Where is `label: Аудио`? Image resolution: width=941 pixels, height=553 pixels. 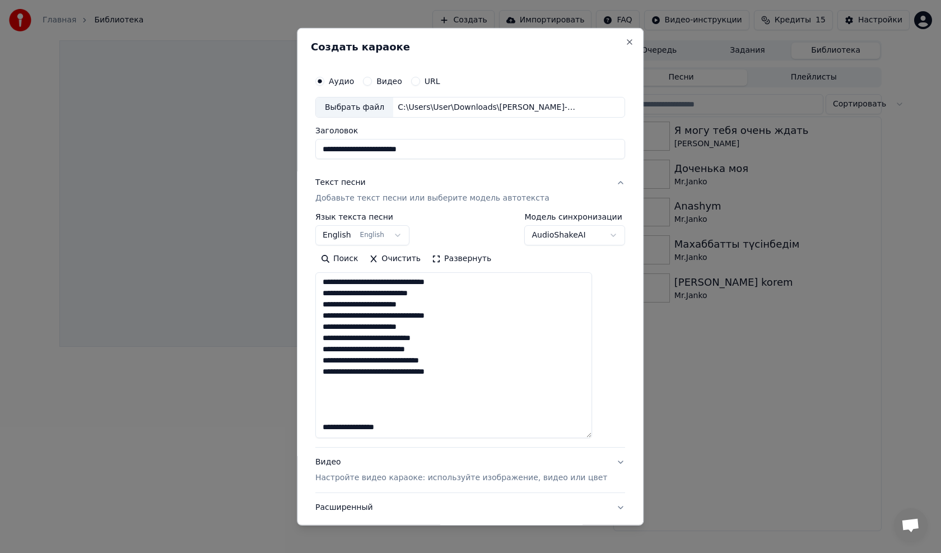 label: Аудио is located at coordinates (341, 81).